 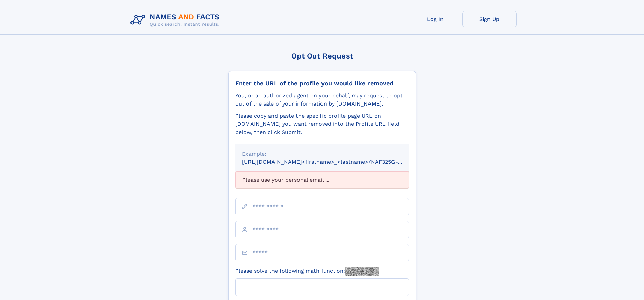 What do you see at coordinates (322, 56) in the screenshot?
I see `div: Opt Out Request` at bounding box center [322, 56].